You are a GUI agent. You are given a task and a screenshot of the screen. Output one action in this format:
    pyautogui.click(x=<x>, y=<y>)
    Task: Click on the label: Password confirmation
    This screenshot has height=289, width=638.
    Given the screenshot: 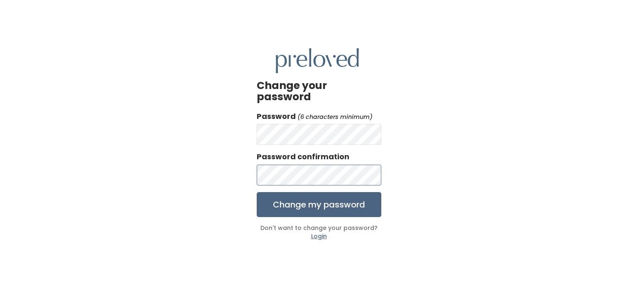 What is the action you would take?
    pyautogui.click(x=303, y=157)
    